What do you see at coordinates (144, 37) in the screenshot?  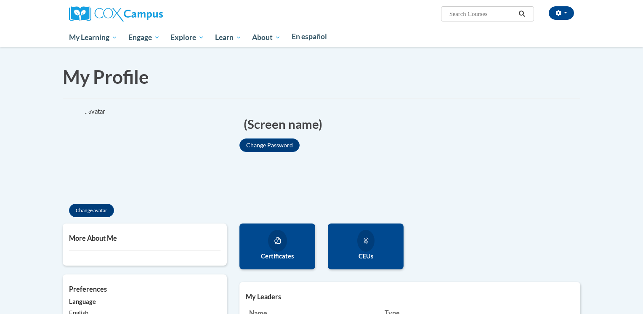 I see `a: Engage` at bounding box center [144, 37].